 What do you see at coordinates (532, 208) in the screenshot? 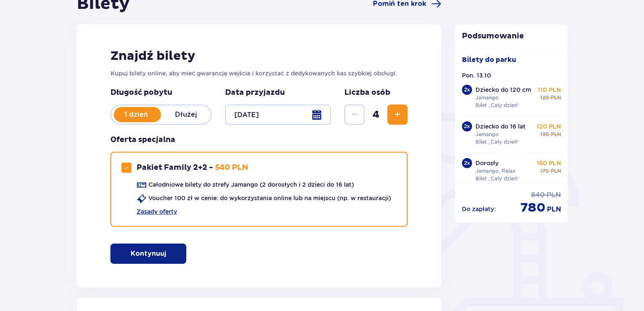
I see `span: 780` at bounding box center [532, 208].